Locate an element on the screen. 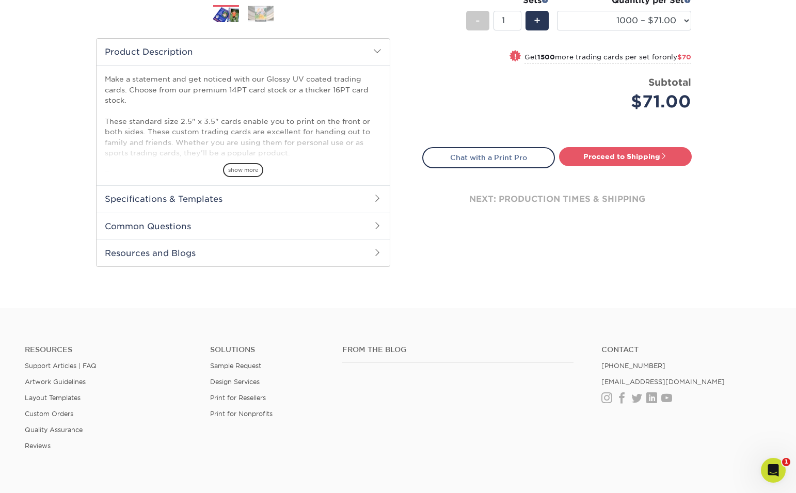 Image resolution: width=796 pixels, height=493 pixels. div: next: production times & shipping is located at coordinates (557, 199).